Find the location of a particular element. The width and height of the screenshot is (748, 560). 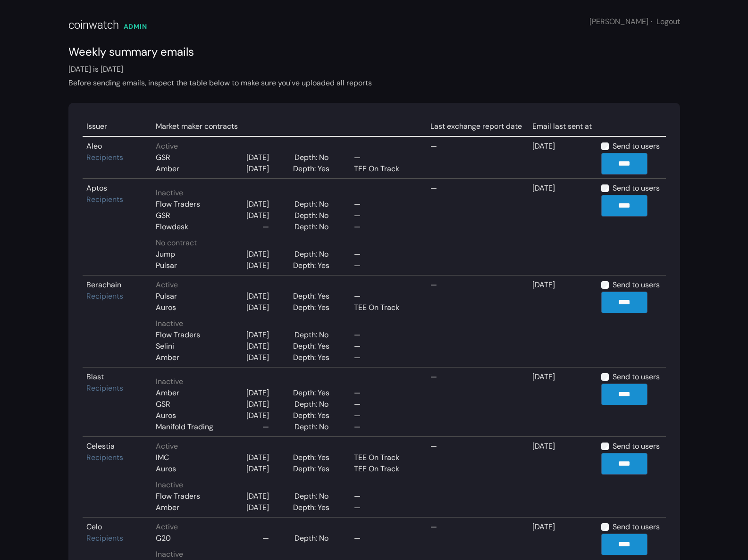

div: Manifold Trading is located at coordinates (185, 427).